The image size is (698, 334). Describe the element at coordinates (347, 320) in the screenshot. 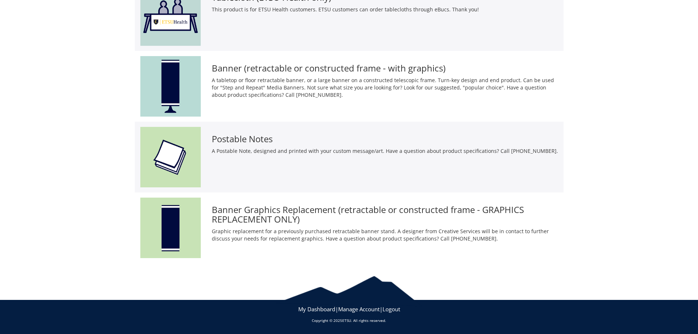

I see `a: ETSU` at that location.